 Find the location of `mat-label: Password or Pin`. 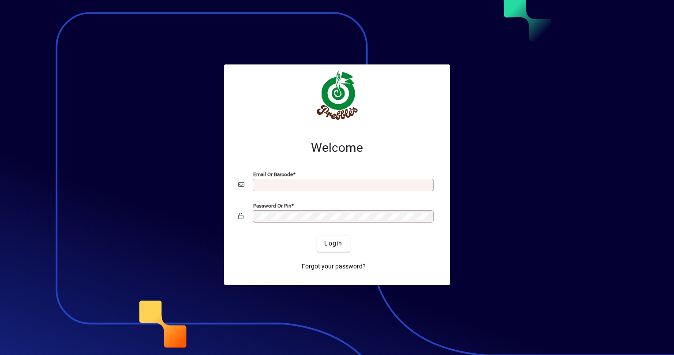

mat-label: Password or Pin is located at coordinates (272, 205).